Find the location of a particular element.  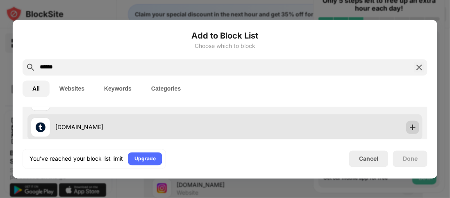

div: You’ve reached your block list limit is located at coordinates (76, 158).